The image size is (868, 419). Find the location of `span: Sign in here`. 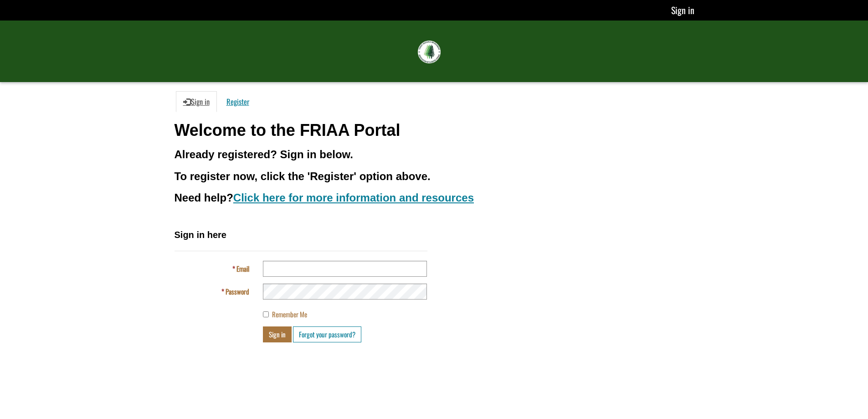

span: Sign in here is located at coordinates (201, 235).